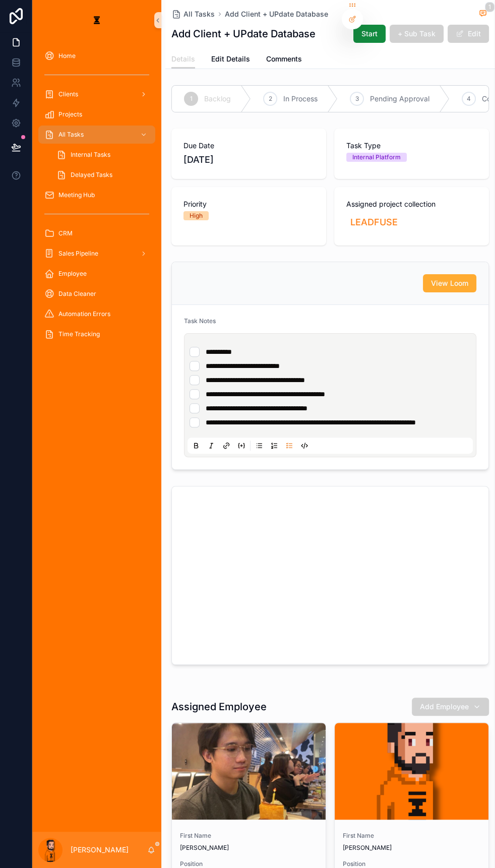  I want to click on button: 1, so click(484, 14).